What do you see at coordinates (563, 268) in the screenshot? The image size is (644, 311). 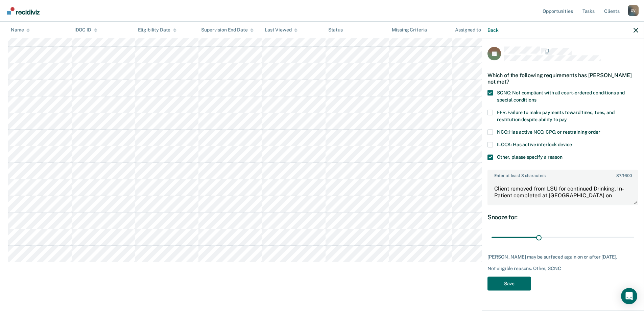 I see `div: Not eligible reasons: Other, SCNC` at bounding box center [563, 268].